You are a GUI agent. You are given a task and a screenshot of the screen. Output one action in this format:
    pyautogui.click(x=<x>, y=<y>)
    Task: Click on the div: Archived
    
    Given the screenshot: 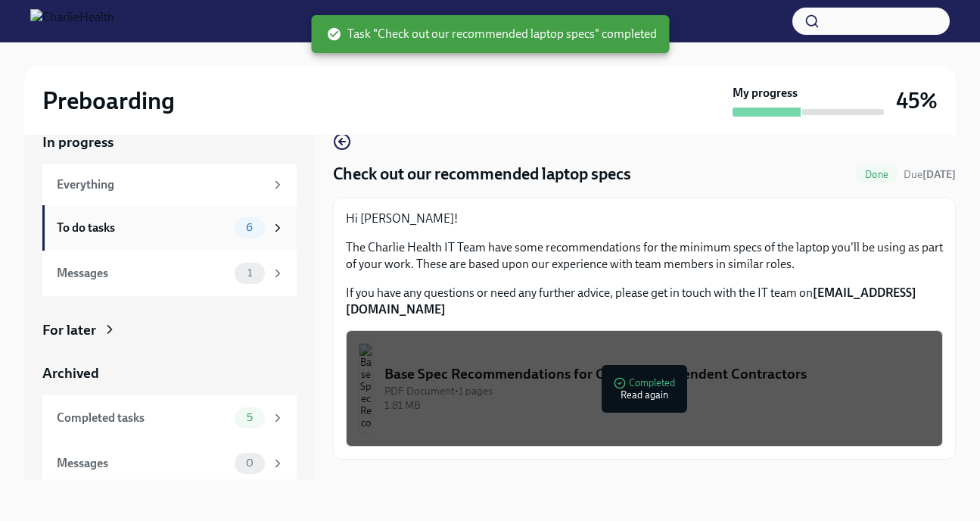 What is the action you would take?
    pyautogui.click(x=169, y=373)
    